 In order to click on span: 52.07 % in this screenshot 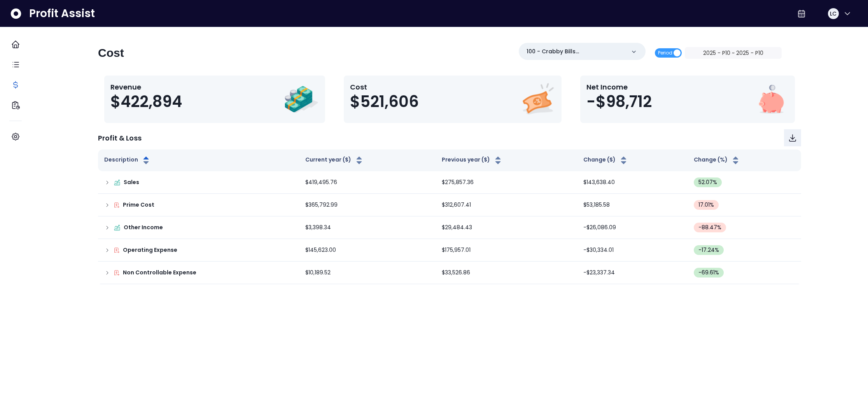, I will do `click(708, 182)`.